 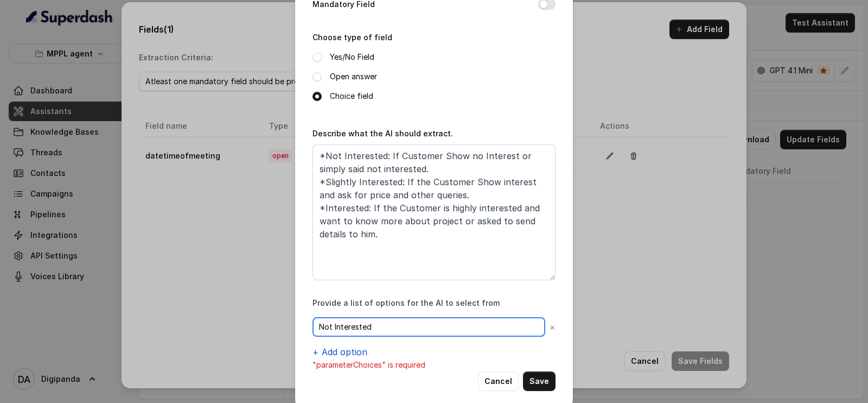 What do you see at coordinates (498, 381) in the screenshot?
I see `button: Cancel` at bounding box center [498, 381].